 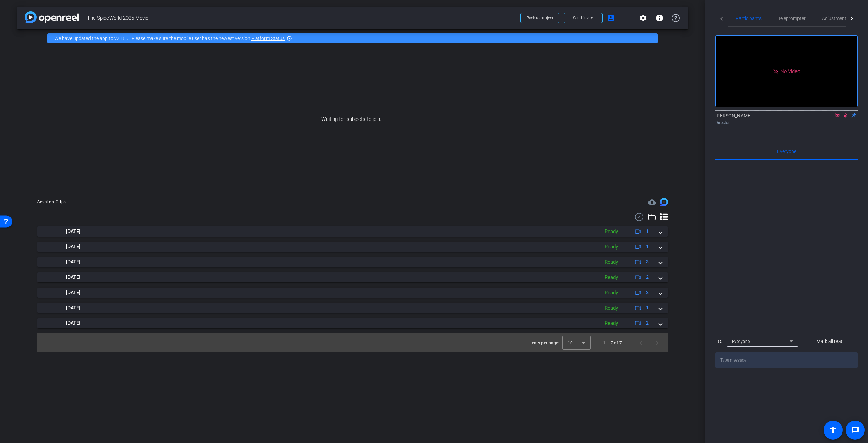 I want to click on mat-icon: settings, so click(x=643, y=18).